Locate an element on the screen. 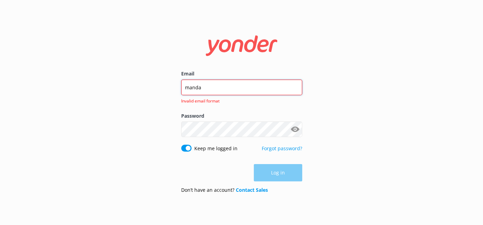  input: user@emailaddress.com is located at coordinates (242, 87).